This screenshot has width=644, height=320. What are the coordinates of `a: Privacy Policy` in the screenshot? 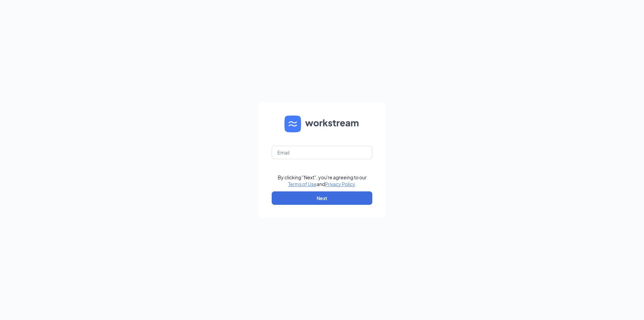 It's located at (340, 184).